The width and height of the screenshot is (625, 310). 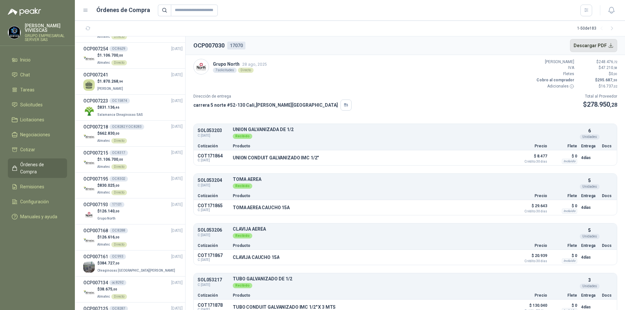 What do you see at coordinates (276, 158) in the screenshot?
I see `p: UNION CONDUIT GALVANIZADO IMC 1/2"` at bounding box center [276, 158].